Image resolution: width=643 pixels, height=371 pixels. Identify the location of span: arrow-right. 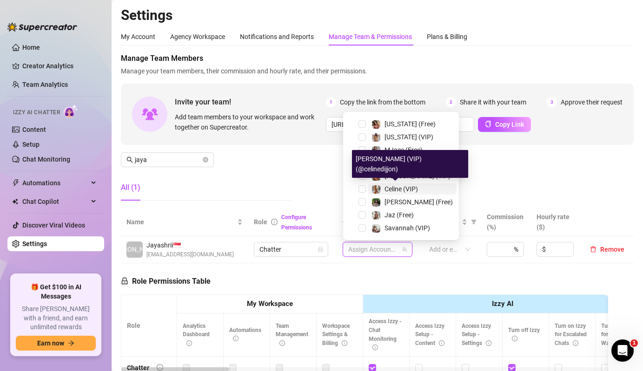
(71, 344).